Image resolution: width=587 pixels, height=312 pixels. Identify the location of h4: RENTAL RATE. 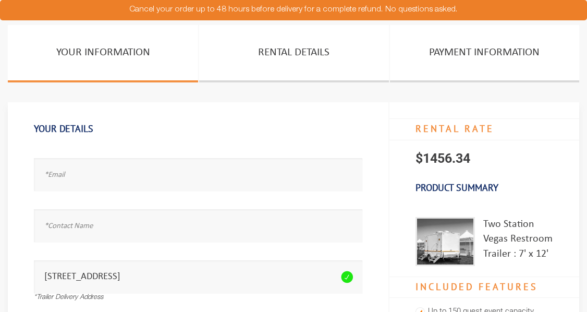
(484, 129).